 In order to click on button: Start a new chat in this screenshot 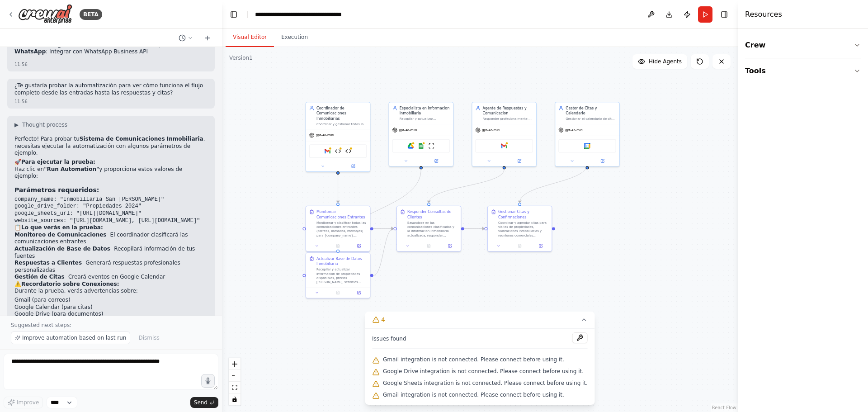, I will do `click(207, 38)`.